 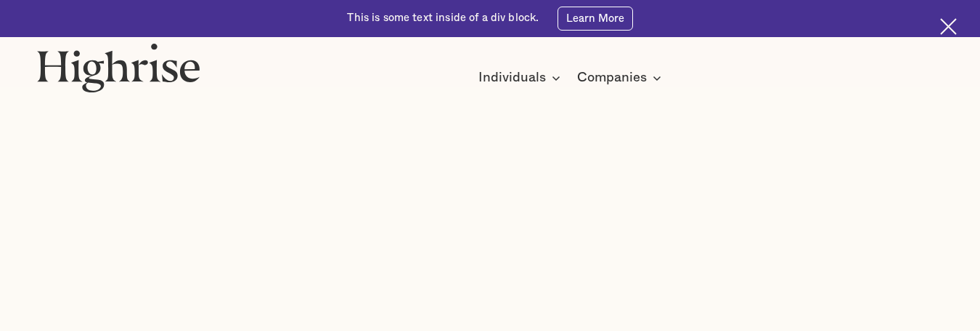 I want to click on img: Cross icon, so click(x=948, y=26).